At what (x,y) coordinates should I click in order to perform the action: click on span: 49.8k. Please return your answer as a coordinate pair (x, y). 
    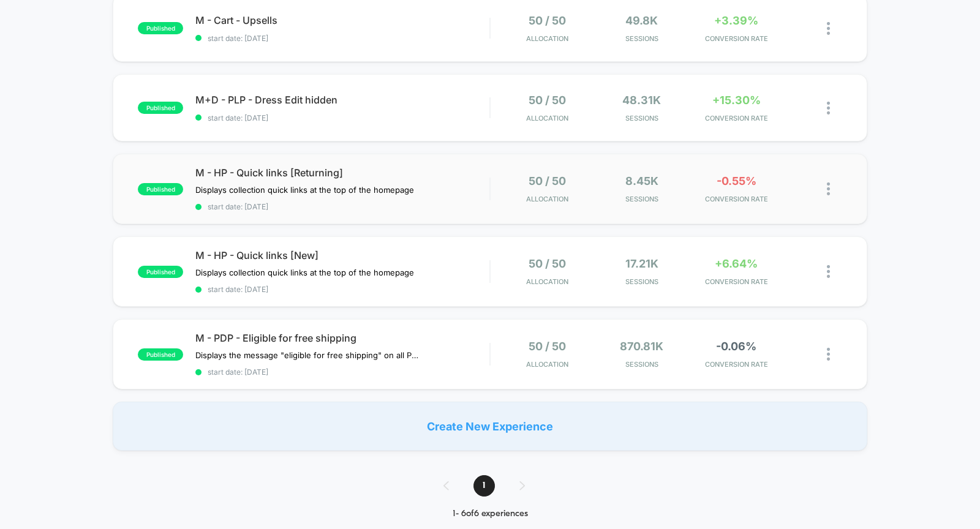
    Looking at the image, I should click on (641, 20).